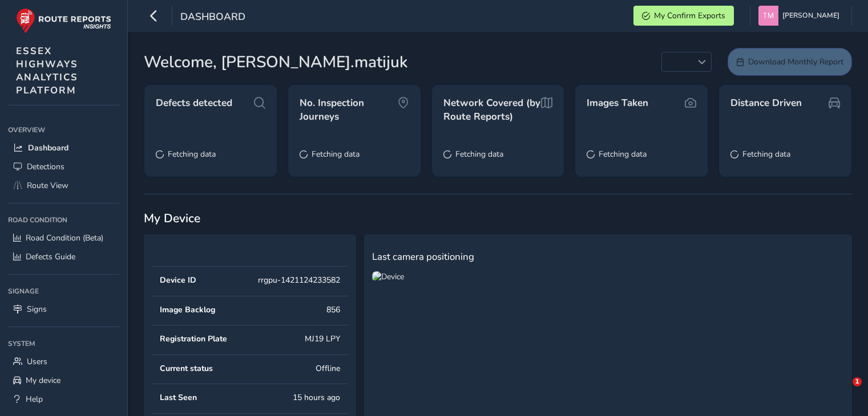  What do you see at coordinates (47, 70) in the screenshot?
I see `span: ESSEX HIGHWAYS ANALYTICS PLATFORM` at bounding box center [47, 70].